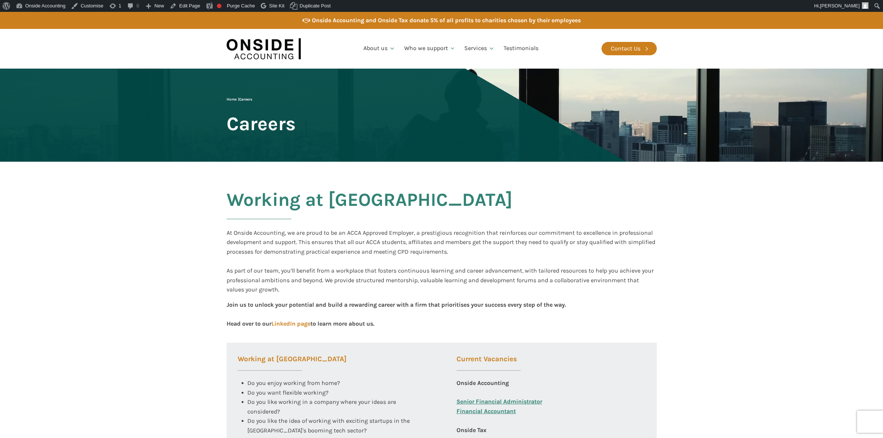  What do you see at coordinates (322, 406) in the screenshot?
I see `span: Do you like working in a company where your ideas are considered?` at bounding box center [322, 406].